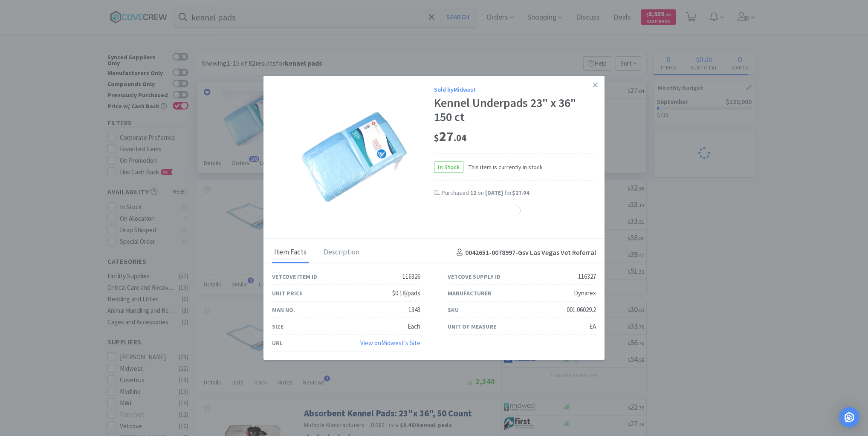 Image resolution: width=868 pixels, height=436 pixels. Describe the element at coordinates (503, 167) in the screenshot. I see `span: This item is currently in stock` at that location.